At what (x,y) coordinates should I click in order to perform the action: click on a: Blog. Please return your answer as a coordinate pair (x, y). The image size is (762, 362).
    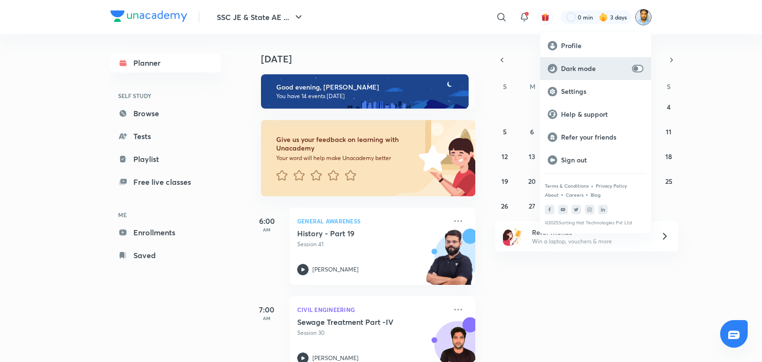
    Looking at the image, I should click on (595, 195).